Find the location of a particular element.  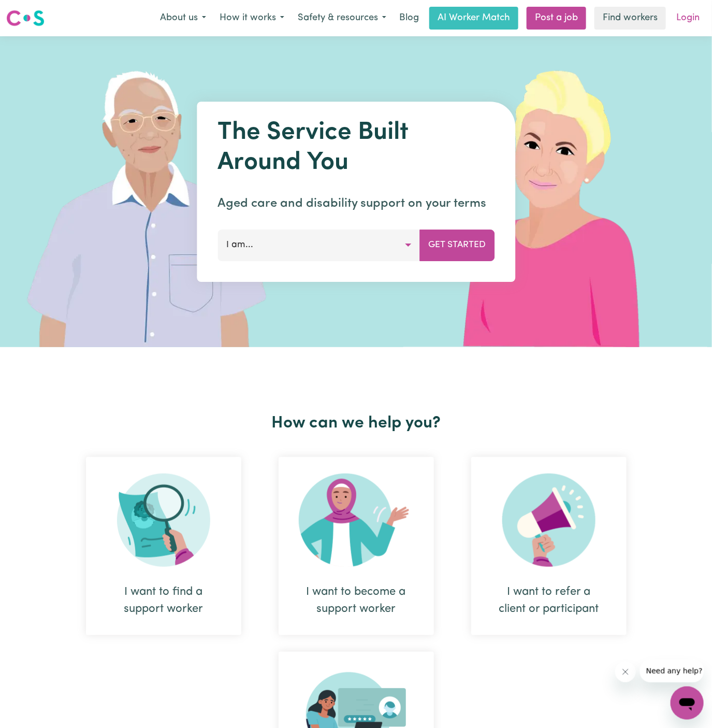

img: Become Worker is located at coordinates (356, 520).